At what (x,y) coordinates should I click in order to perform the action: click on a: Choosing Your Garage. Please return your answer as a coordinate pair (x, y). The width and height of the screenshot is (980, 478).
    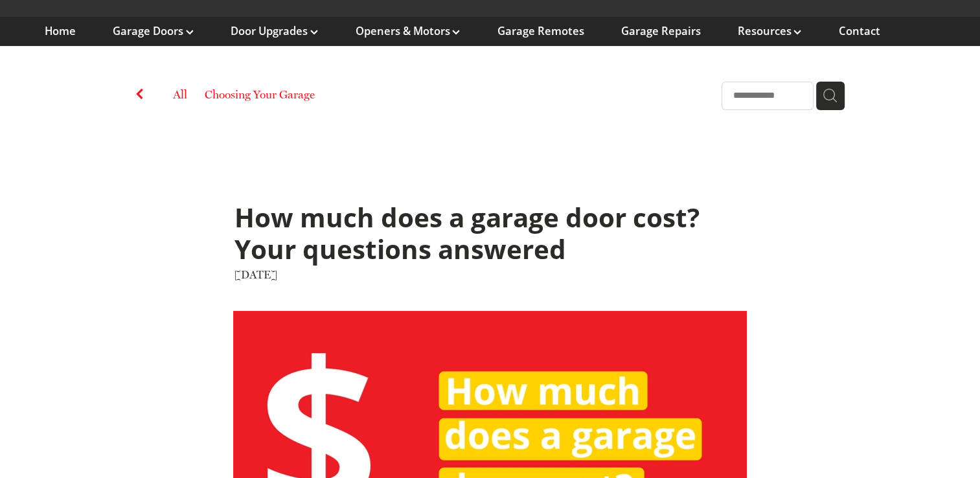
    Looking at the image, I should click on (260, 96).